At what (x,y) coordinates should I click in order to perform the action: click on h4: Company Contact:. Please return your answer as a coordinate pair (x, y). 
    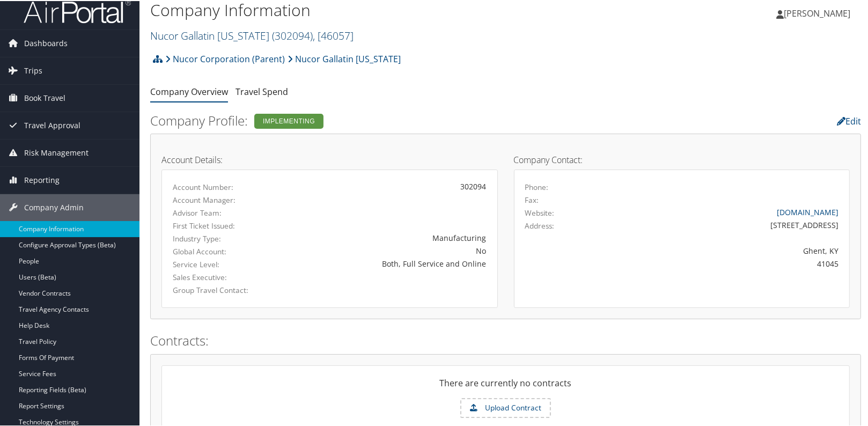
    Looking at the image, I should click on (682, 159).